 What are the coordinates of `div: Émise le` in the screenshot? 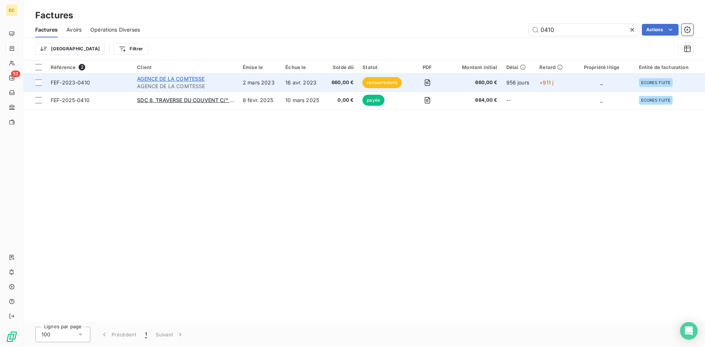 It's located at (259, 67).